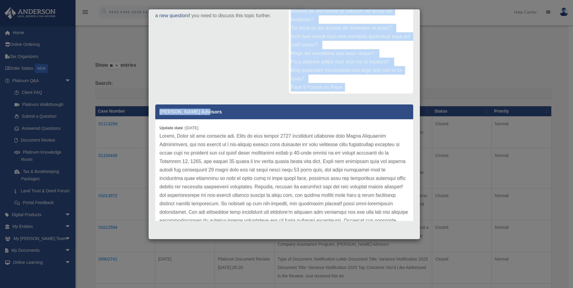  What do you see at coordinates (217, 11) in the screenshot?
I see `p: Comments have been closed on this question, if you need to discuss this topic further.` at bounding box center [217, 11].